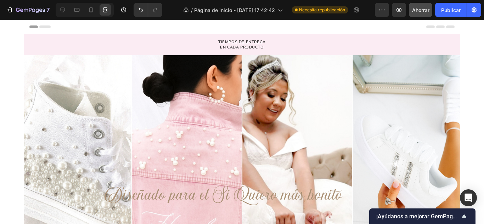 The height and width of the screenshot is (224, 484). Describe the element at coordinates (450, 10) in the screenshot. I see `font: Publicar` at that location.